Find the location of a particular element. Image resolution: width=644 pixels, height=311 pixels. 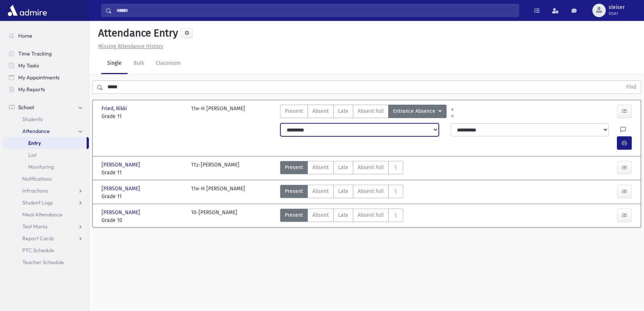

a: Notifications is located at coordinates (46, 179).